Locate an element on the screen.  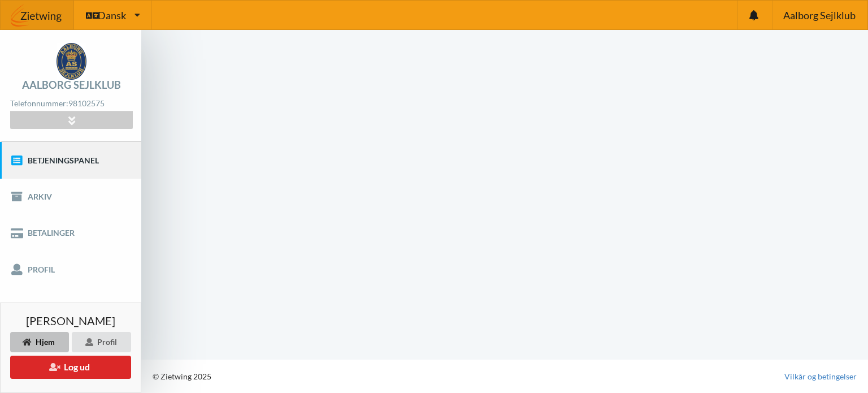
a: Vilkår og betingelser is located at coordinates (820, 376).